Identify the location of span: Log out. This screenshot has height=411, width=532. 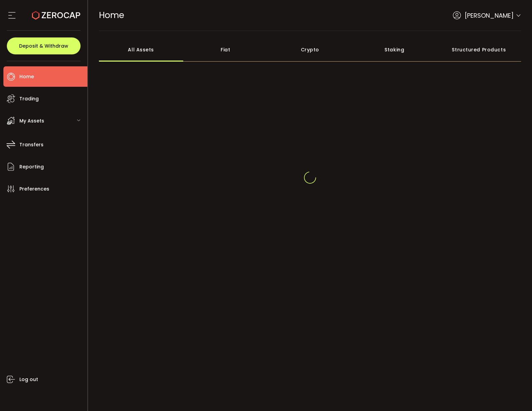
(28, 379).